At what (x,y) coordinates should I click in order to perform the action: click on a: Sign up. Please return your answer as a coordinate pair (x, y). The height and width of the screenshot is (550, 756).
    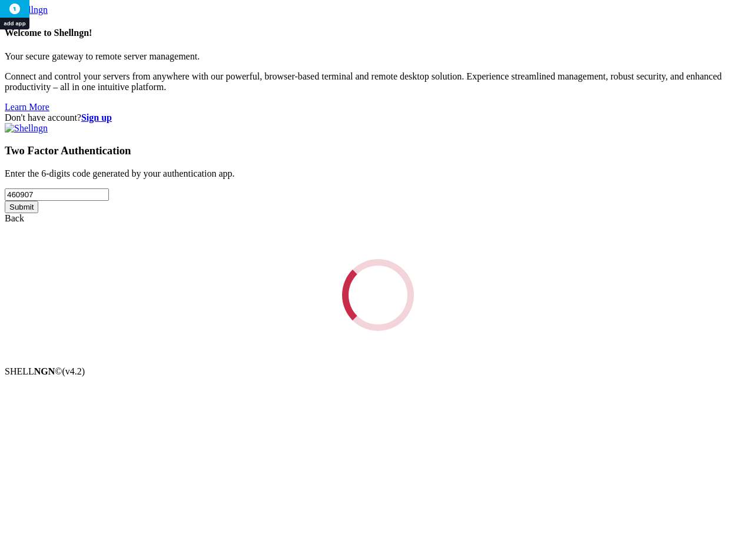
    Looking at the image, I should click on (97, 117).